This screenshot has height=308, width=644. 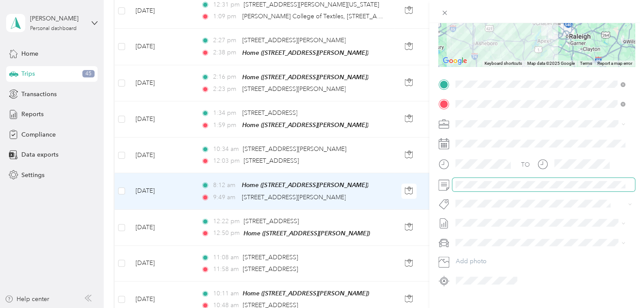 What do you see at coordinates (455, 61) in the screenshot?
I see `img: Google` at bounding box center [455, 61].